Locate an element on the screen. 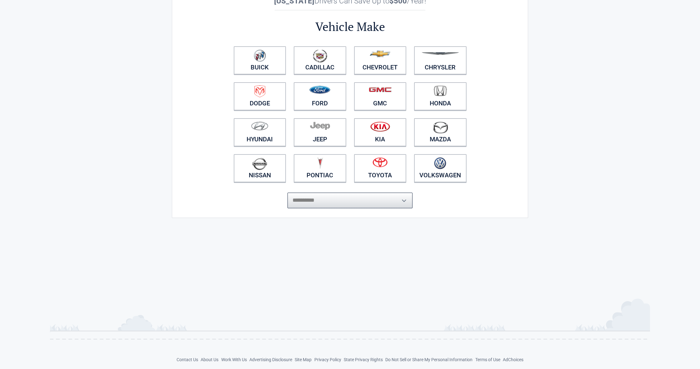 The width and height of the screenshot is (700, 369). a: About Us is located at coordinates (209, 359).